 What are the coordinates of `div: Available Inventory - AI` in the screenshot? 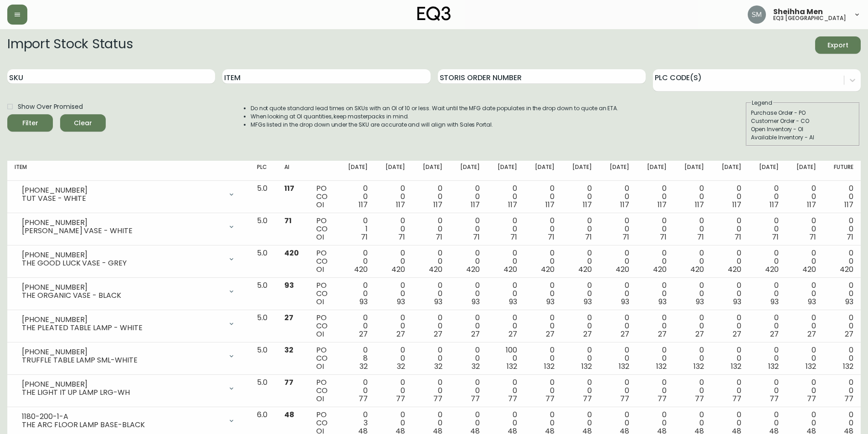 It's located at (803, 138).